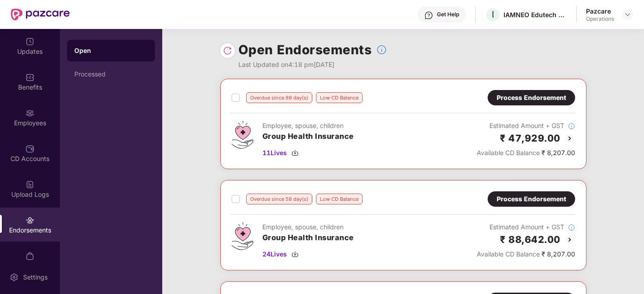 Image resolution: width=644 pixels, height=294 pixels. What do you see at coordinates (30, 77) in the screenshot?
I see `img: svg+xml;base64,PHN2ZyBpZD0iQmVuZWZpdHMiIHhtbG5zPSJodHRwOi8vd3d3LnczLm9yZy8yMDAwL3N2ZyIgd2lkdGg9Ij...` at bounding box center [30, 77].